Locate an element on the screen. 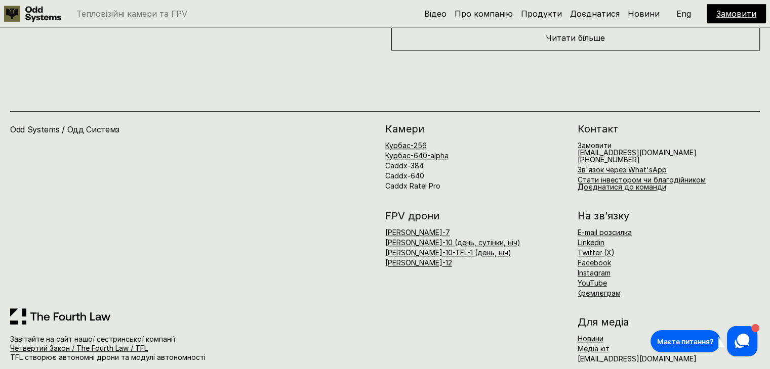 The image size is (770, 369). p: Завітайте на сайт нашої сестринської компанії TFL створює автономні дрони та модулі автономності is located at coordinates (143, 349).